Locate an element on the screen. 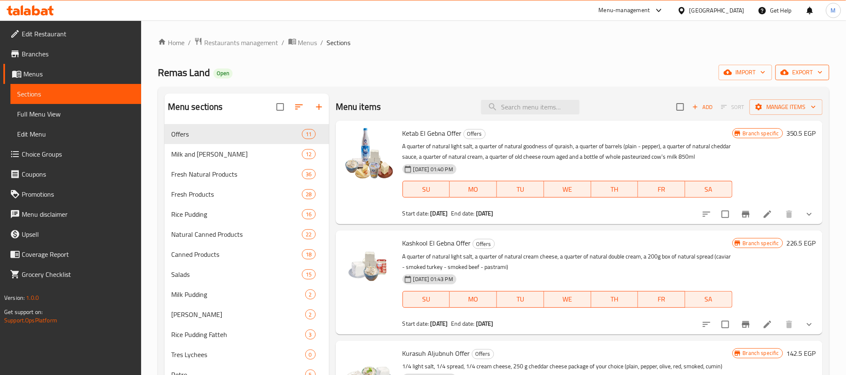 This screenshot has width=846, height=375. img: Kashkool El Gebna Offer is located at coordinates (369, 264).